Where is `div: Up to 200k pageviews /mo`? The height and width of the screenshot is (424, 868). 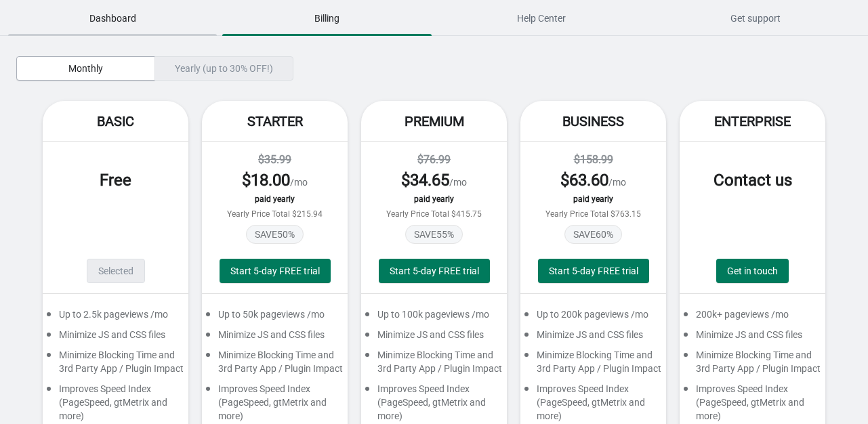 div: Up to 200k pageviews /mo is located at coordinates (593, 317).